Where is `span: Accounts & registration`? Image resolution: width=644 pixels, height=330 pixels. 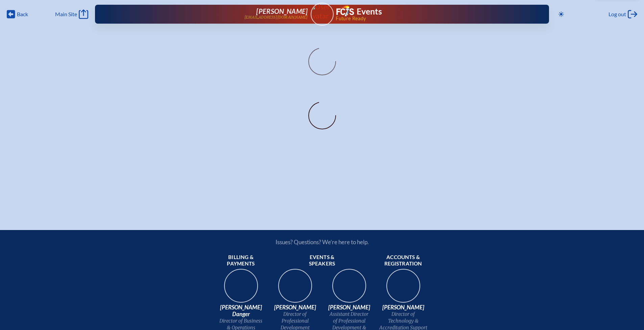
span: Accounts & registration is located at coordinates (403, 261).